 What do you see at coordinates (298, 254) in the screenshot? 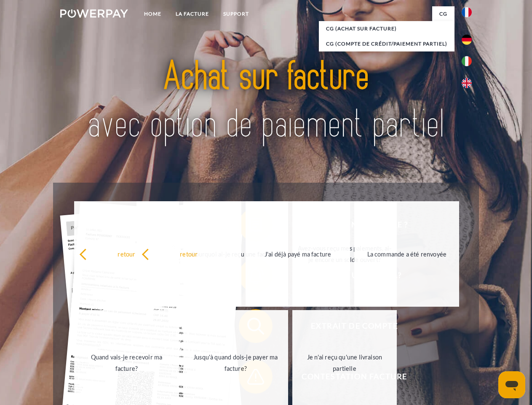
I see `div: J'ai déjà payé ma facture` at bounding box center [298, 254].